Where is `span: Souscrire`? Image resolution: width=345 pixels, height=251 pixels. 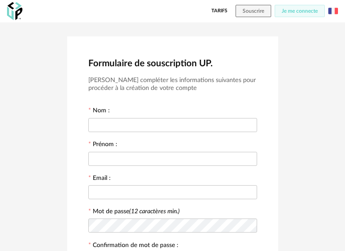
span: Souscrire is located at coordinates (253, 11).